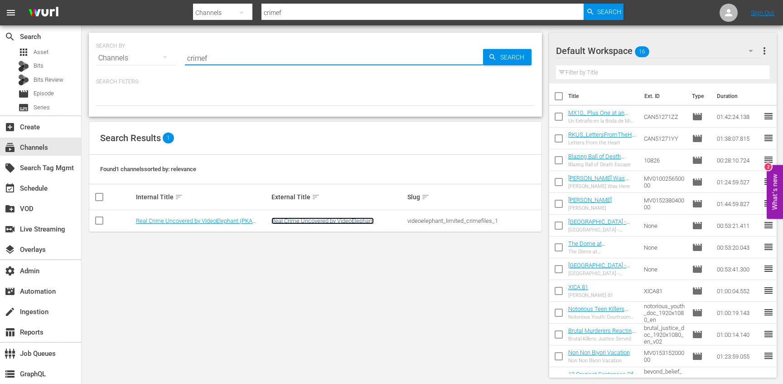  I want to click on td: XICA81, so click(665, 291).